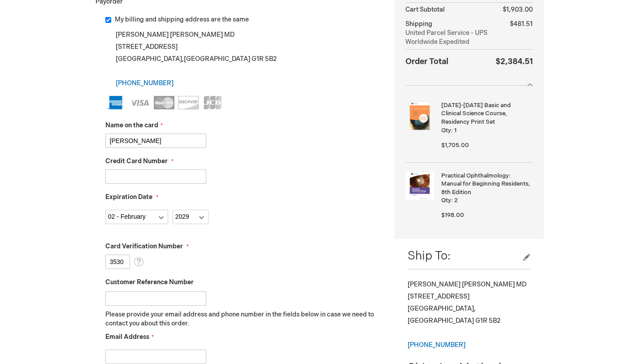 This screenshot has width=639, height=364. I want to click on p: Please provide your email address and phone number in the fields below in case we need to contact..., so click(243, 319).